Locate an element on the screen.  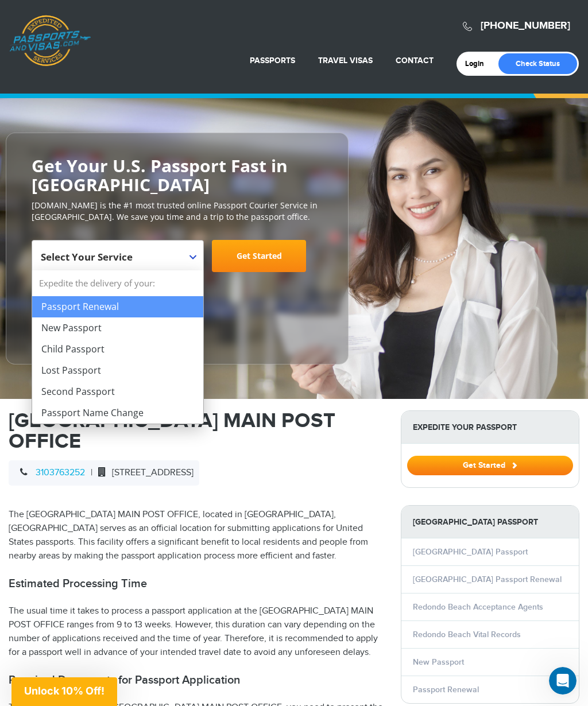
div: Unlock 10% Off! is located at coordinates (65, 691).